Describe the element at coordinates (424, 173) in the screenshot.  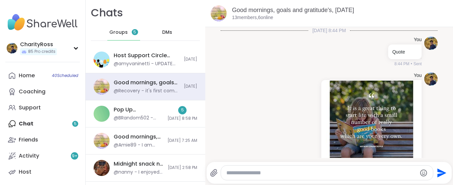
I see `button: Emoji picker` at that location.